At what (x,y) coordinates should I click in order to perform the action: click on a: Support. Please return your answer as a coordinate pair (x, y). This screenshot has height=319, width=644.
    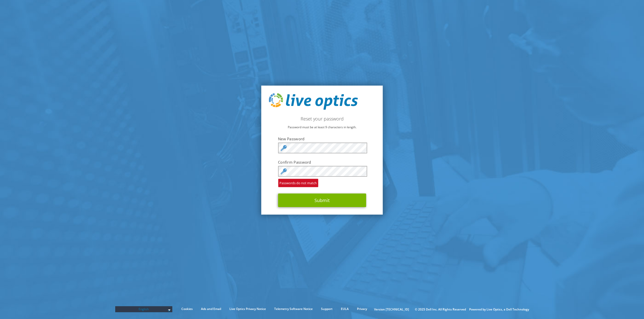
    Looking at the image, I should click on (327, 309).